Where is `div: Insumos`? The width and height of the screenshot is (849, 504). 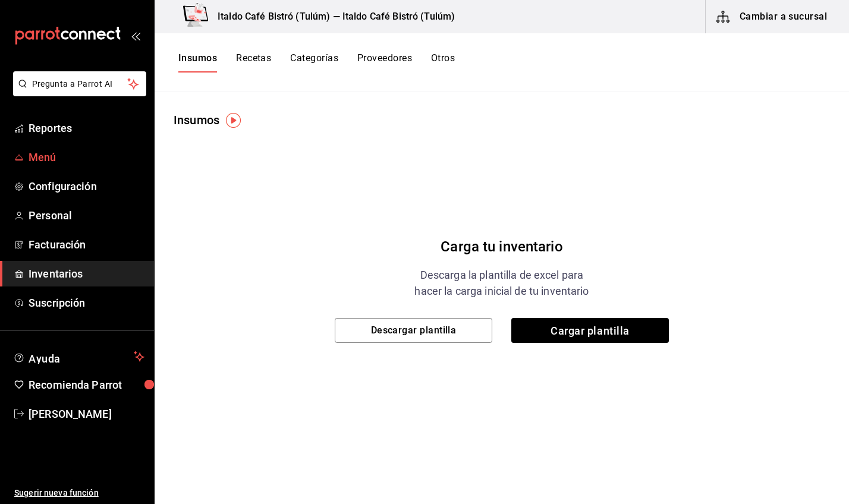 div: Insumos is located at coordinates (196, 120).